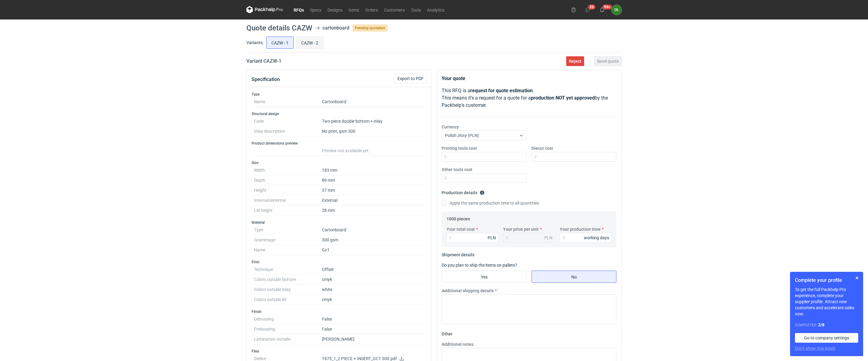 Image resolution: width=868 pixels, height=361 pixels. I want to click on h3: Structural design, so click(339, 114).